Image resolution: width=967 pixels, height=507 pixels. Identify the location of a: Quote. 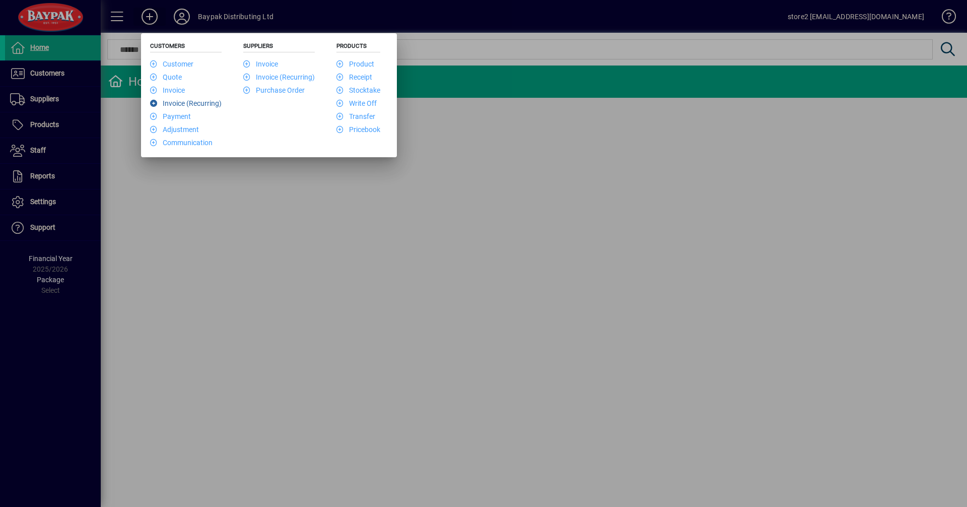
(166, 77).